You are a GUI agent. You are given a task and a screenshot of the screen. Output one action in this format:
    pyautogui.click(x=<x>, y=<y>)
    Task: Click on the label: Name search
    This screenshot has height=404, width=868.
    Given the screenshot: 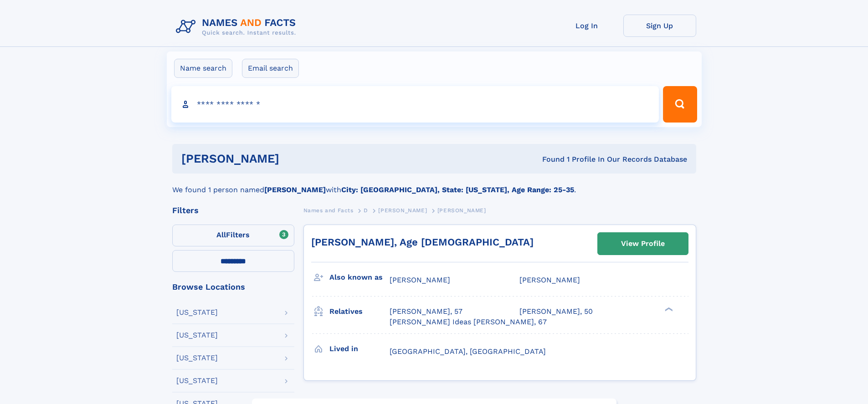 What is the action you would take?
    pyautogui.click(x=203, y=68)
    